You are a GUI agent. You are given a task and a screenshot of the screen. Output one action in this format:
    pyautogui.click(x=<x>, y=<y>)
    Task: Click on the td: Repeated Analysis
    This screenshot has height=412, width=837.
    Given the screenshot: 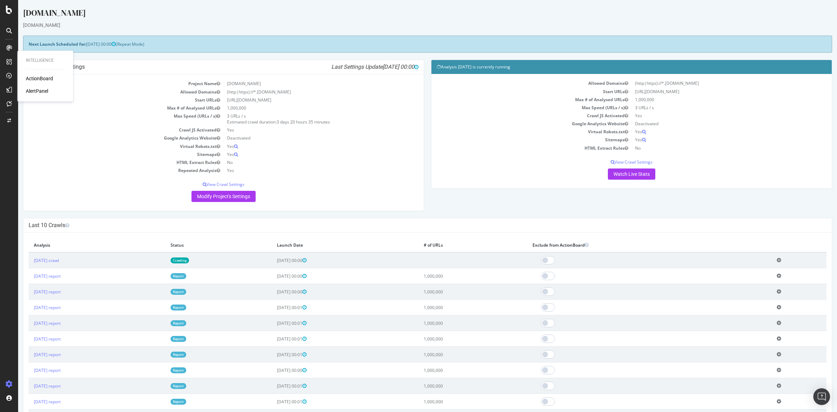 What is the action you would take?
    pyautogui.click(x=108, y=170)
    